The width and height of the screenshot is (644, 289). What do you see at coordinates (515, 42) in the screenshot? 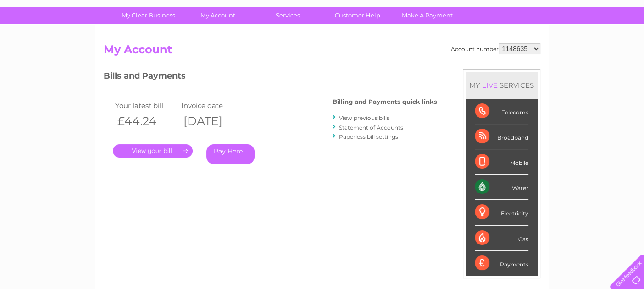
I see `a: Energy` at bounding box center [515, 42].